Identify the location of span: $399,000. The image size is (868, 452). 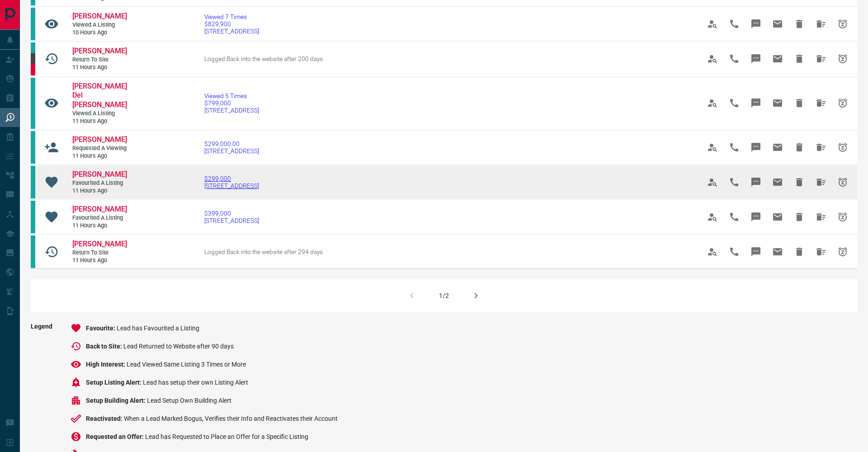
(231, 213).